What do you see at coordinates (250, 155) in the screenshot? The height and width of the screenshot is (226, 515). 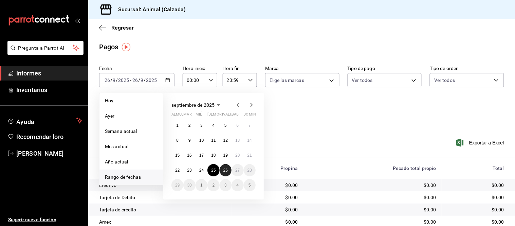 I see `font: 21` at bounding box center [250, 155].